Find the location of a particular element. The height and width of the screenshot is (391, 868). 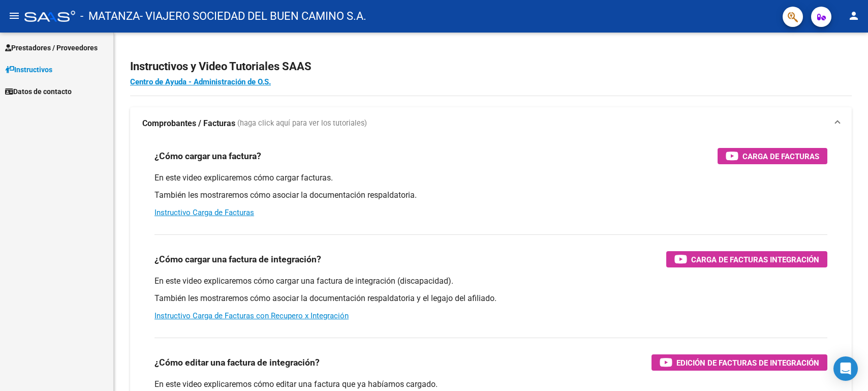

div: Open Intercom Messenger is located at coordinates (845, 368).